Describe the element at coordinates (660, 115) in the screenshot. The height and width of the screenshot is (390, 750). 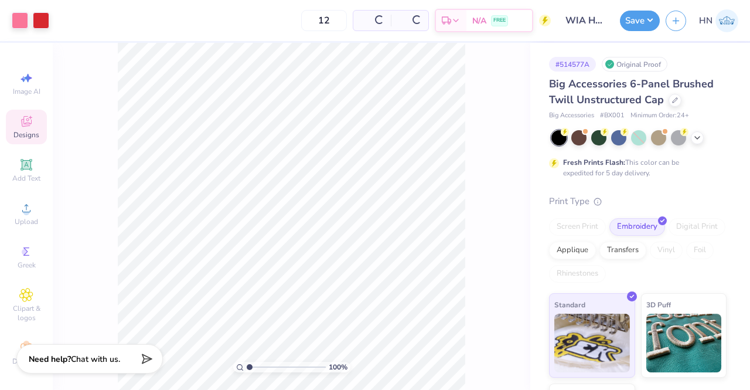
I see `span: Minimum Order: 24 +` at that location.